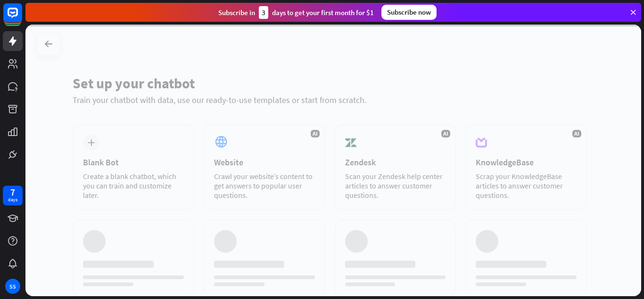  What do you see at coordinates (296, 12) in the screenshot?
I see `div: Subscribe in days to get your first month for $1` at bounding box center [296, 12].